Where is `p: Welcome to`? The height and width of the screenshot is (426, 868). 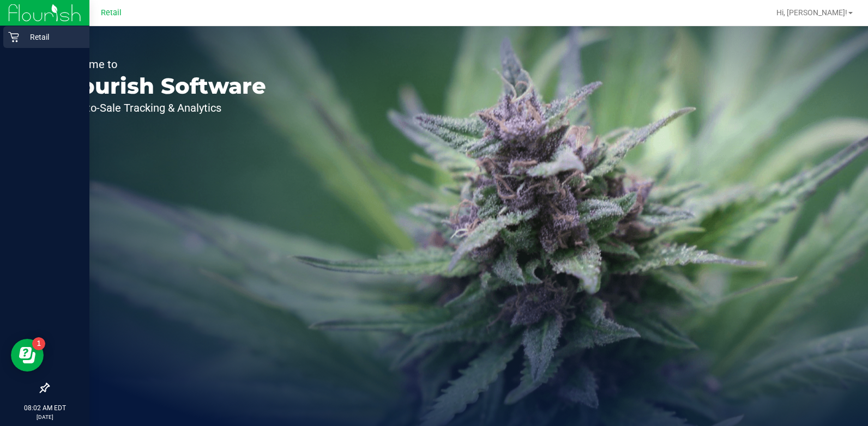 p: Welcome to is located at coordinates (162, 64).